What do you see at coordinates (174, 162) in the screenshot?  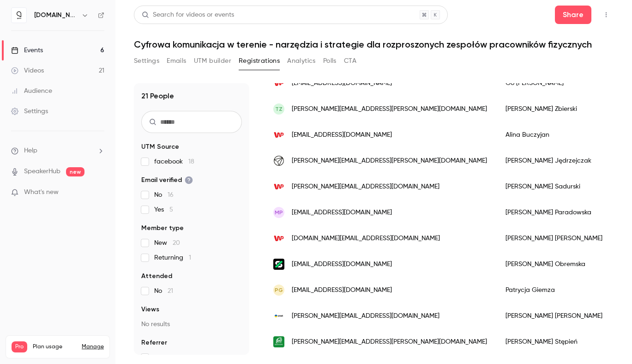 I see `span: facebook` at bounding box center [174, 162].